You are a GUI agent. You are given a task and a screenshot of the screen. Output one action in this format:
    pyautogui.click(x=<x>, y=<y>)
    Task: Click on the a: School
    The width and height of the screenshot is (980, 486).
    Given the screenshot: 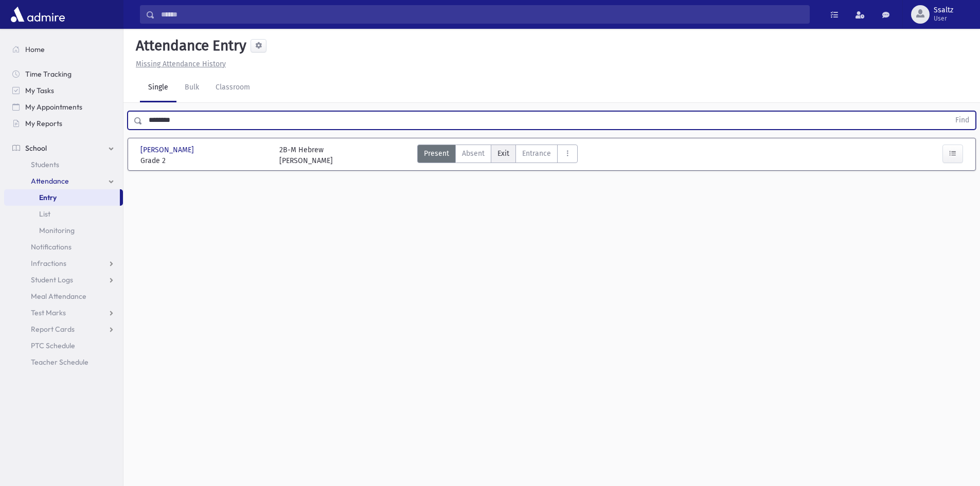 What is the action you would take?
    pyautogui.click(x=64, y=148)
    